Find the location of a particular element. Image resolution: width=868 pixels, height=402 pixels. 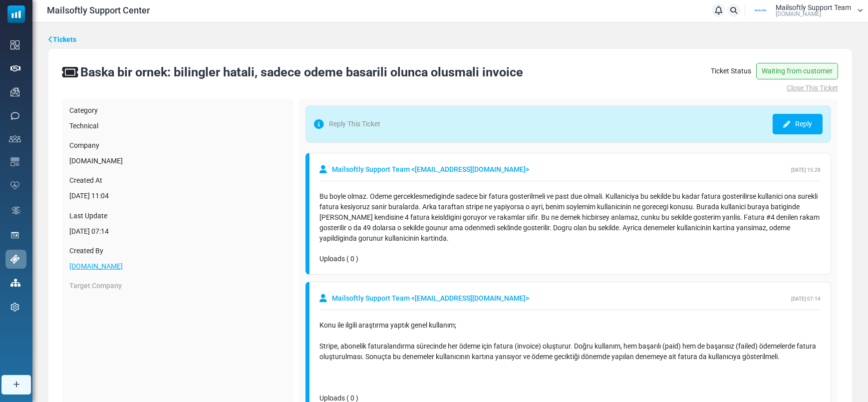

label: Created At is located at coordinates (177, 180).